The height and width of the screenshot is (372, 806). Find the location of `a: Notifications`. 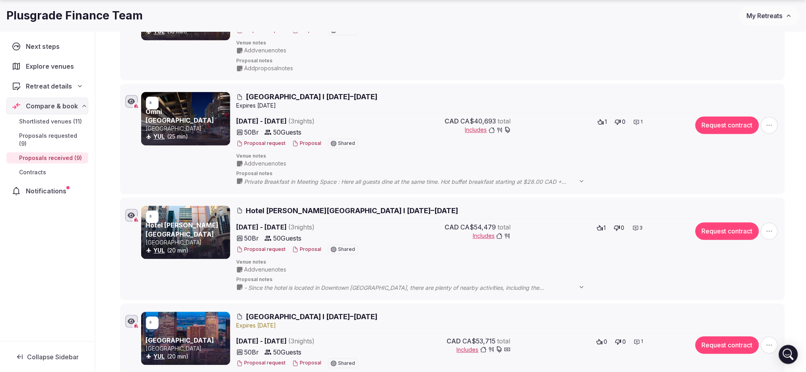

a: Notifications is located at coordinates (47, 191).